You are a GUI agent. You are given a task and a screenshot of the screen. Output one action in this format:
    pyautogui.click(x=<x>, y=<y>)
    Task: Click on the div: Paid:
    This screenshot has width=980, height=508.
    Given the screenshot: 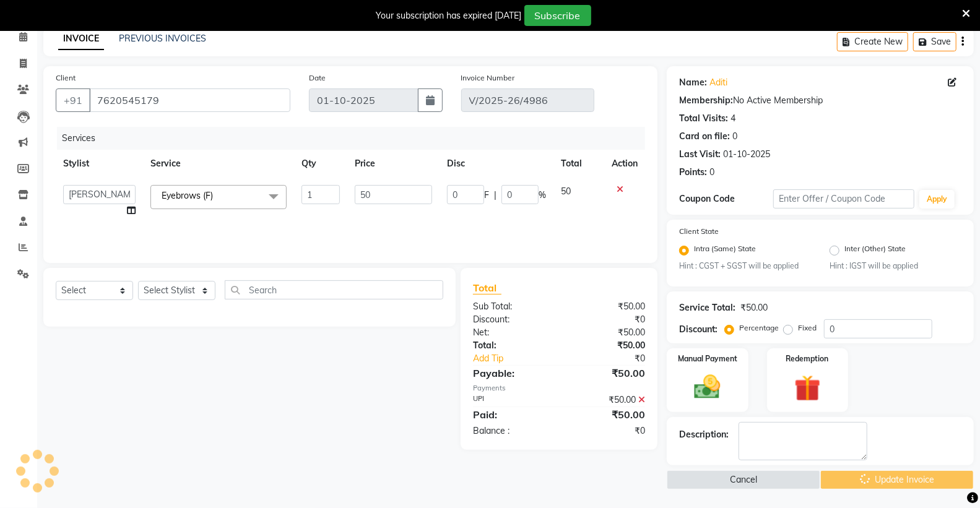 What is the action you would take?
    pyautogui.click(x=511, y=415)
    